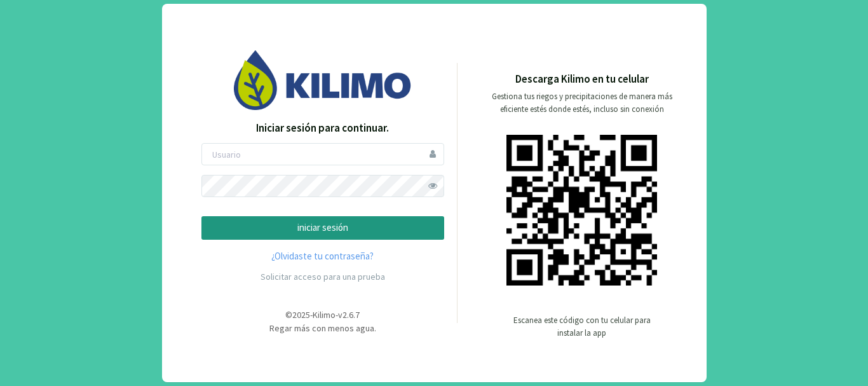 The width and height of the screenshot is (868, 386). I want to click on span: 2025, so click(301, 315).